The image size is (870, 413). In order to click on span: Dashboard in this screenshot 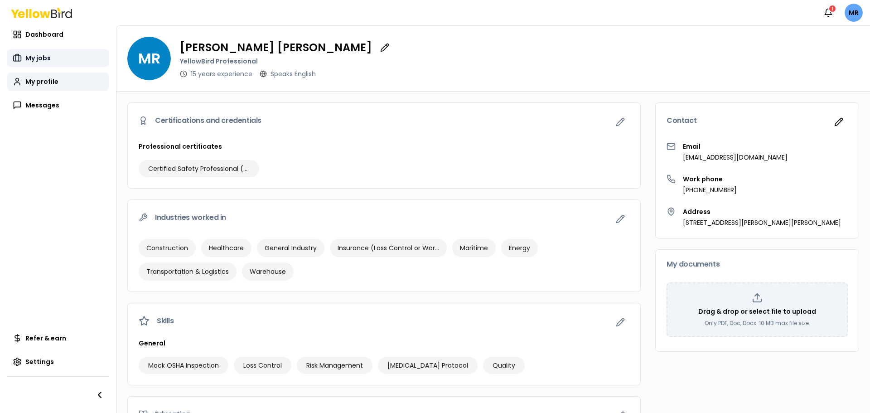, I will do `click(44, 34)`.